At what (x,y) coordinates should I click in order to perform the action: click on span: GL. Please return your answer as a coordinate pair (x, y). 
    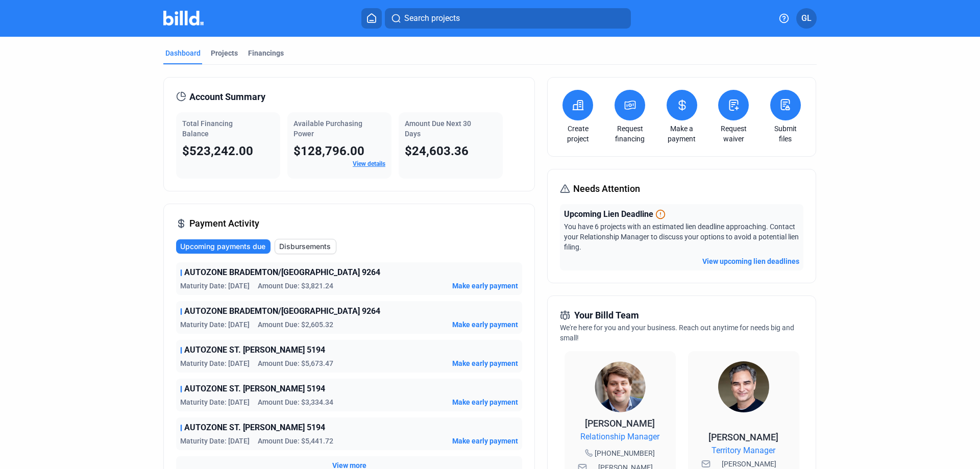
    Looking at the image, I should click on (807, 19).